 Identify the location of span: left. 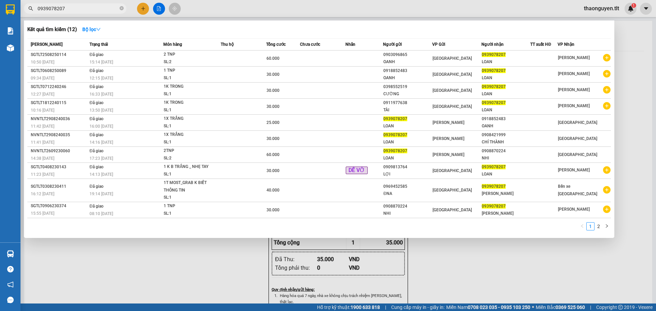
(582, 226).